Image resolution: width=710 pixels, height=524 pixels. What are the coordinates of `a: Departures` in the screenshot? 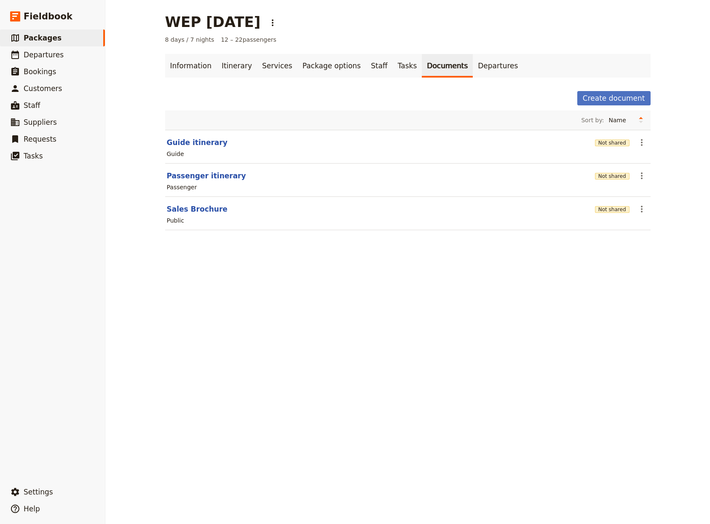 It's located at (498, 66).